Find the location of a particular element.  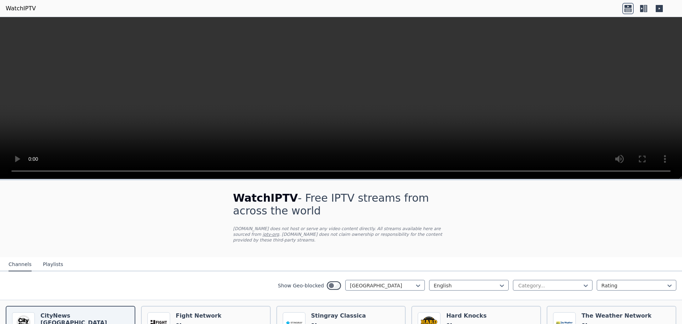

h6: Hard Knocks is located at coordinates (467, 316).